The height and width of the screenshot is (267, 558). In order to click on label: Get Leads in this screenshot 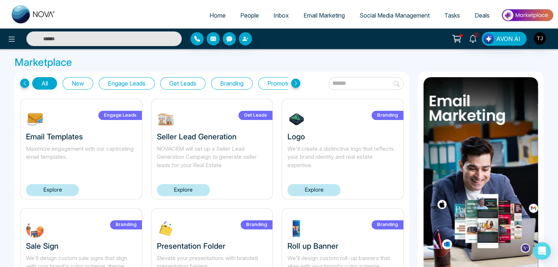, I will do `click(255, 115)`.